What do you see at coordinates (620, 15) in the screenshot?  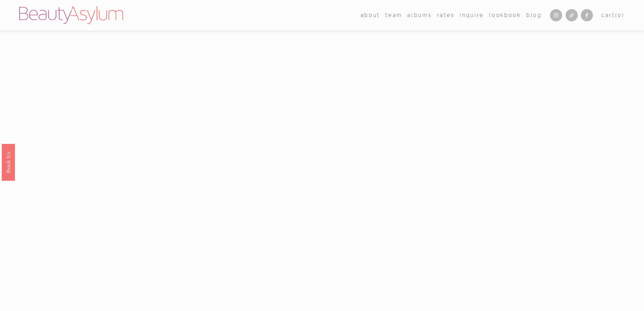 I see `span: 0` at bounding box center [620, 15].